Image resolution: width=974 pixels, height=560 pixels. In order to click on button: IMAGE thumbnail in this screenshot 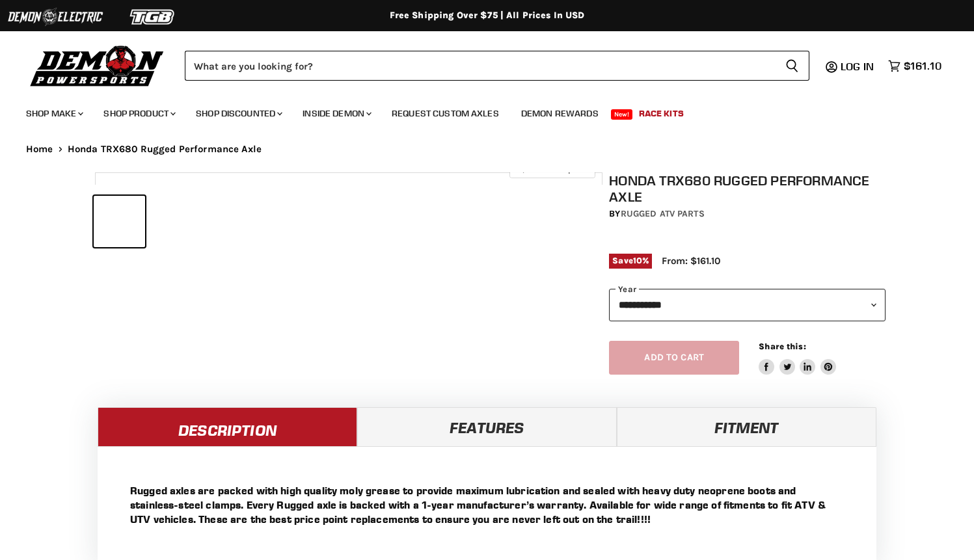, I will do `click(119, 221)`.